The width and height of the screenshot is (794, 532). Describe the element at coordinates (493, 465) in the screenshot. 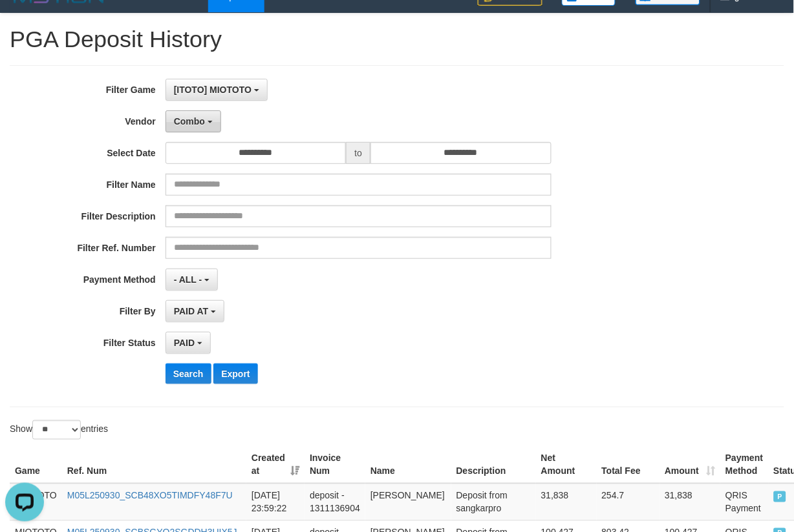

I see `th: Description` at that location.